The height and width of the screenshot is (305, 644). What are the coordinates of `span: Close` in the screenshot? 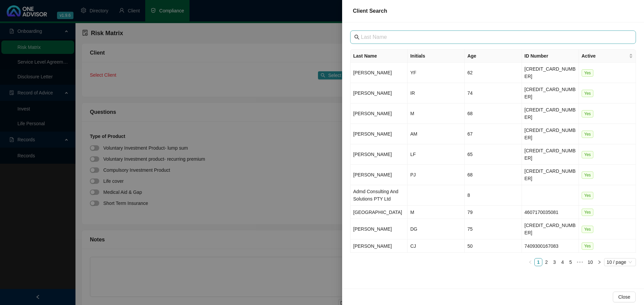 It's located at (624, 297).